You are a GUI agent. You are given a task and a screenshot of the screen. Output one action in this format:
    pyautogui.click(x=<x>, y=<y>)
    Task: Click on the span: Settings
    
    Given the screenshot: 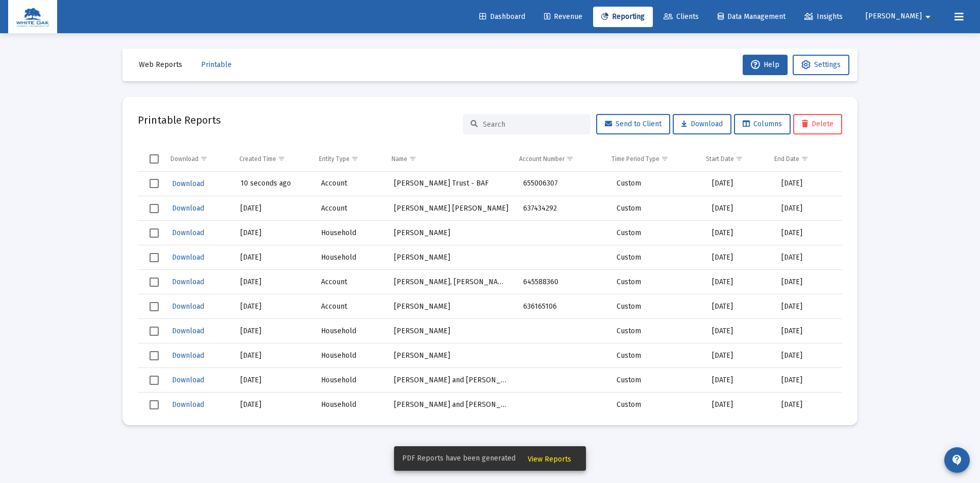 What is the action you would take?
    pyautogui.click(x=827, y=64)
    